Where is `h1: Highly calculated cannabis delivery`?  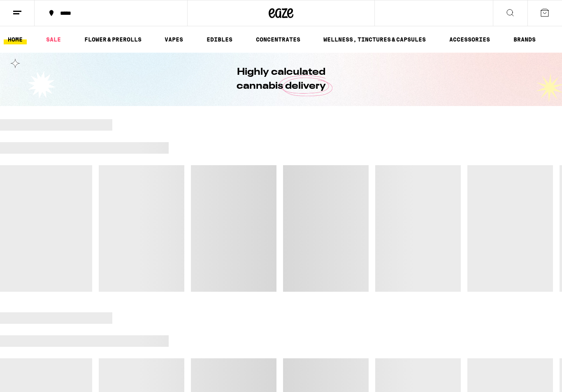
h1: Highly calculated cannabis delivery is located at coordinates (281, 79).